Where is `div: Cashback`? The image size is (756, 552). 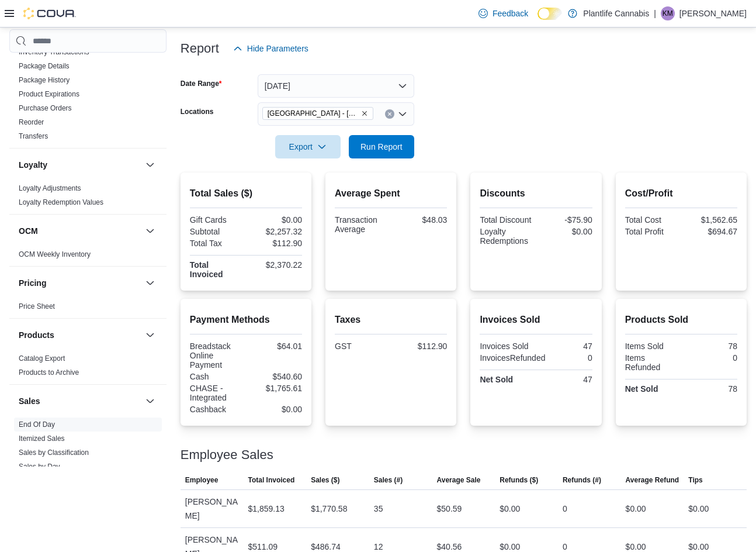
div: Cashback is located at coordinates (217, 409).